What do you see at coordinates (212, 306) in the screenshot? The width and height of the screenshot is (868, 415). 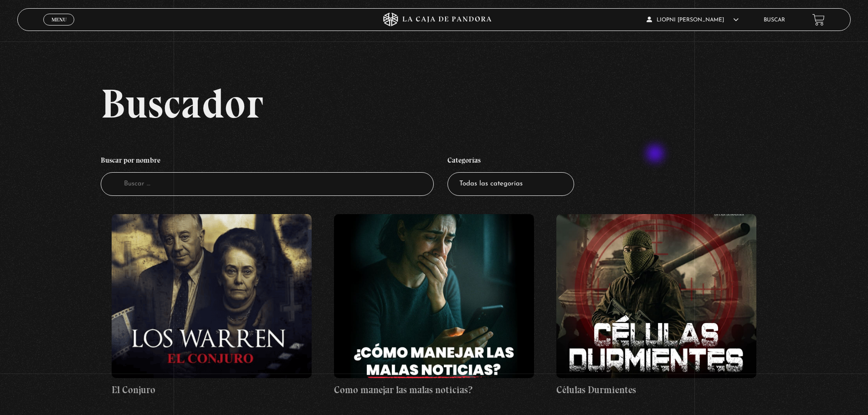 I see `a: El Conjuro` at bounding box center [212, 306].